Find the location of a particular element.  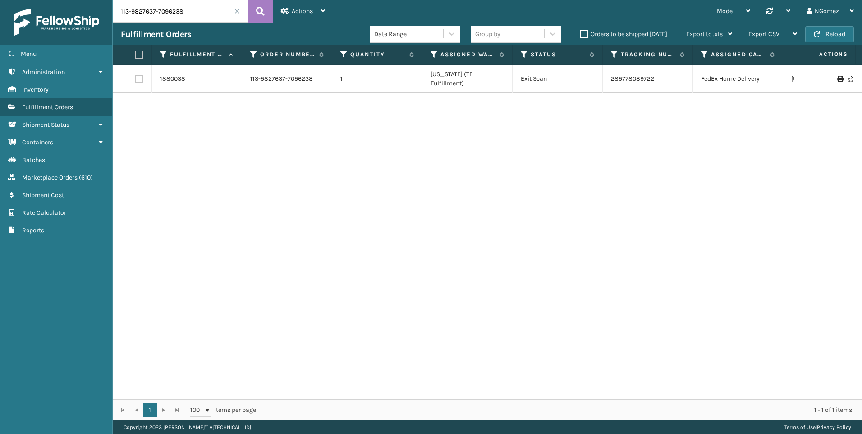

a: 289778089722 is located at coordinates (632, 78).